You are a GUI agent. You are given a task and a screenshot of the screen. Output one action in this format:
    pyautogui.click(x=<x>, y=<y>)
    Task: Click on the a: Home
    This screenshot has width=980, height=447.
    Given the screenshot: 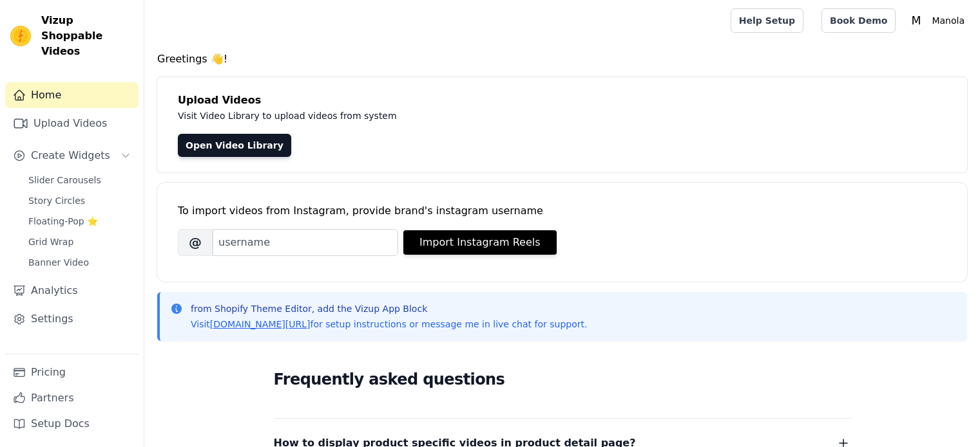 What is the action you would take?
    pyautogui.click(x=71, y=95)
    